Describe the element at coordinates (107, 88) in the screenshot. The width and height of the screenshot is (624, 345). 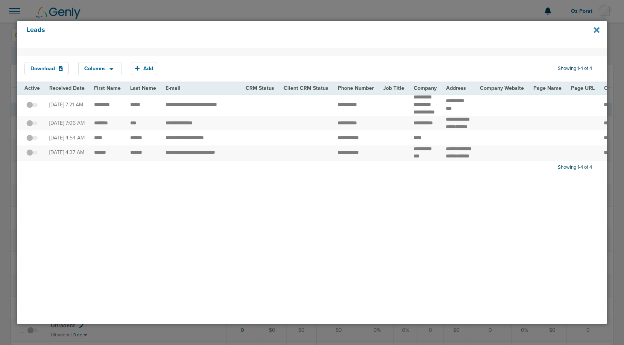
I see `span: First Name` at that location.